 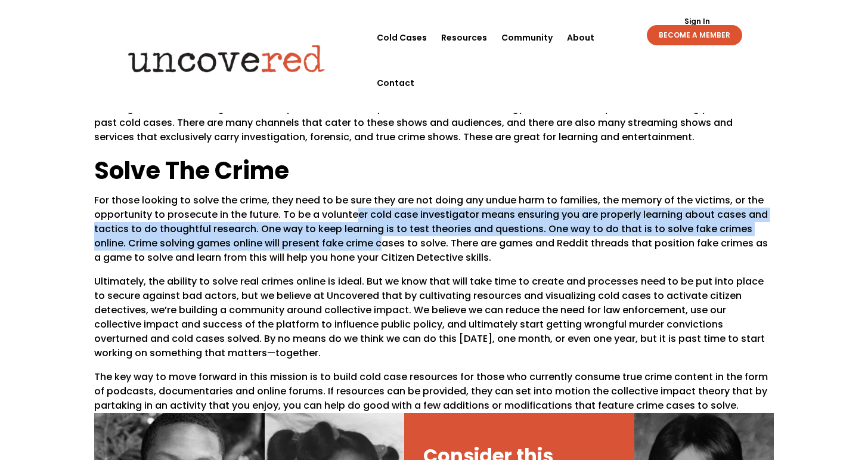 I want to click on a: Sign In, so click(x=697, y=22).